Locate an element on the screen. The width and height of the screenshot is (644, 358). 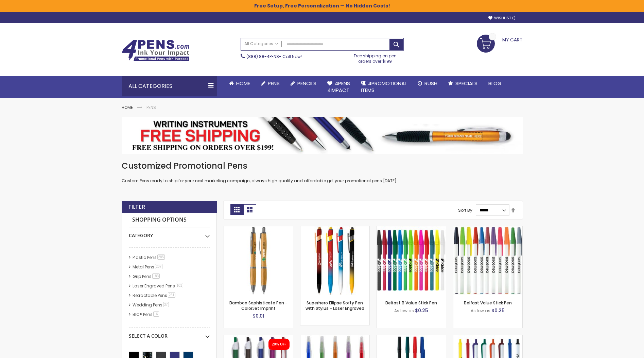
a: Wishlist is located at coordinates (502, 18).